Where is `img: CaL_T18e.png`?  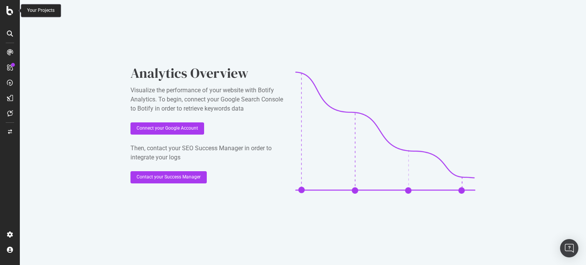
img: CaL_T18e.png is located at coordinates (385, 133).